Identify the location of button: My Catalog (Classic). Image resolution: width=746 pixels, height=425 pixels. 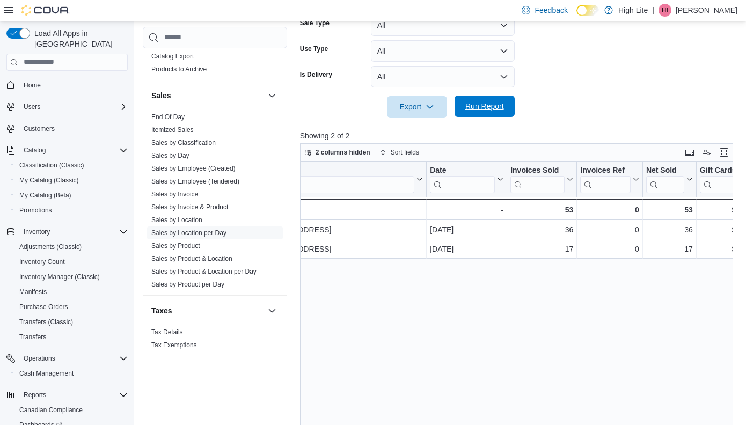
(71, 180).